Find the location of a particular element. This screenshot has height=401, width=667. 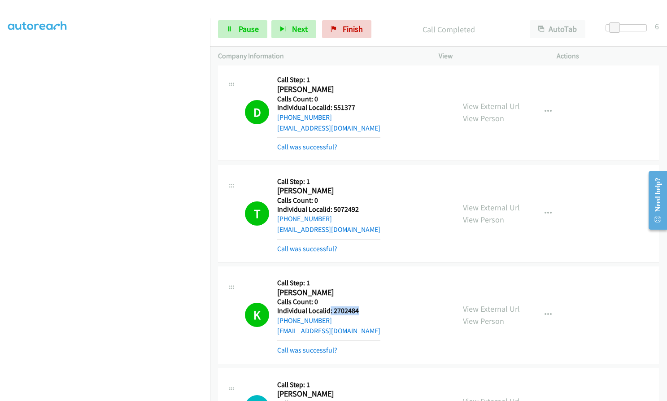

p: Company Information is located at coordinates (320, 56).